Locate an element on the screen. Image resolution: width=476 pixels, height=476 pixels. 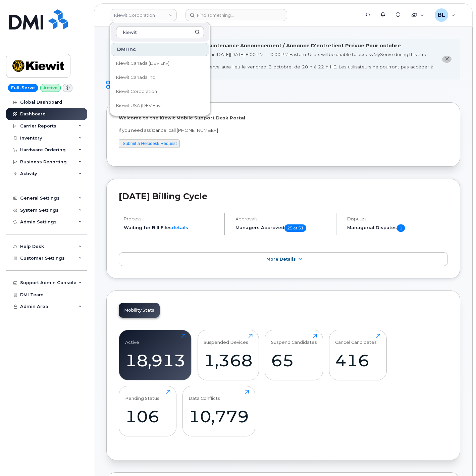
div: Suspend Candidates is located at coordinates (294, 340).